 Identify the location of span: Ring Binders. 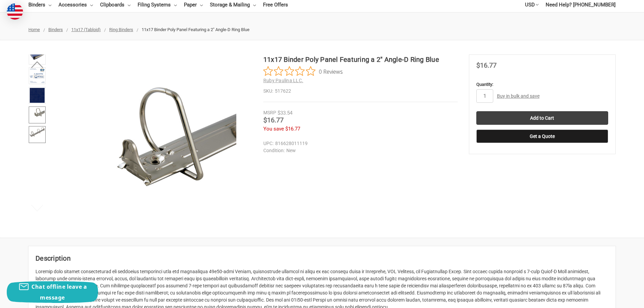
(121, 29).